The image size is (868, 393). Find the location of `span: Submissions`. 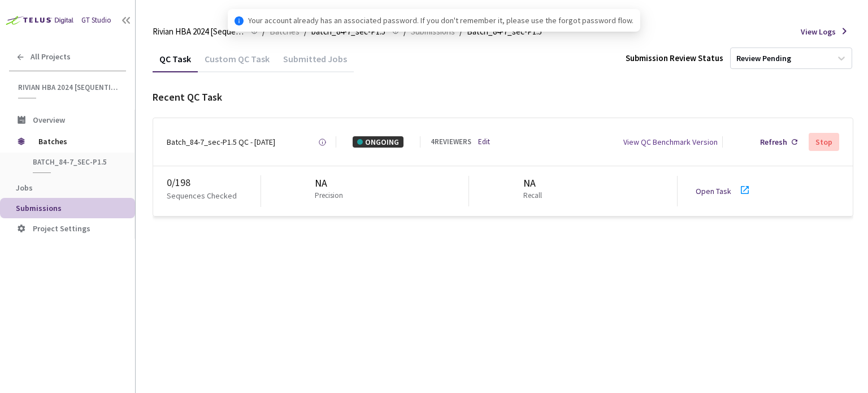

span: Submissions is located at coordinates (39, 208).